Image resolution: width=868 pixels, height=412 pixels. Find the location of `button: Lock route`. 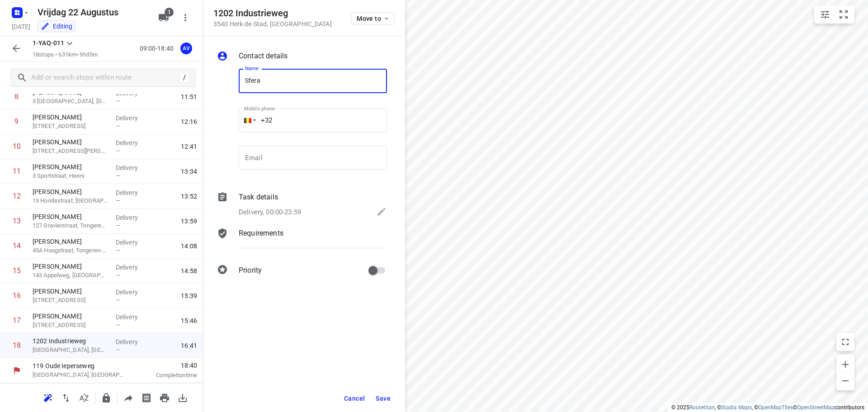

button: Lock route is located at coordinates (106, 398).